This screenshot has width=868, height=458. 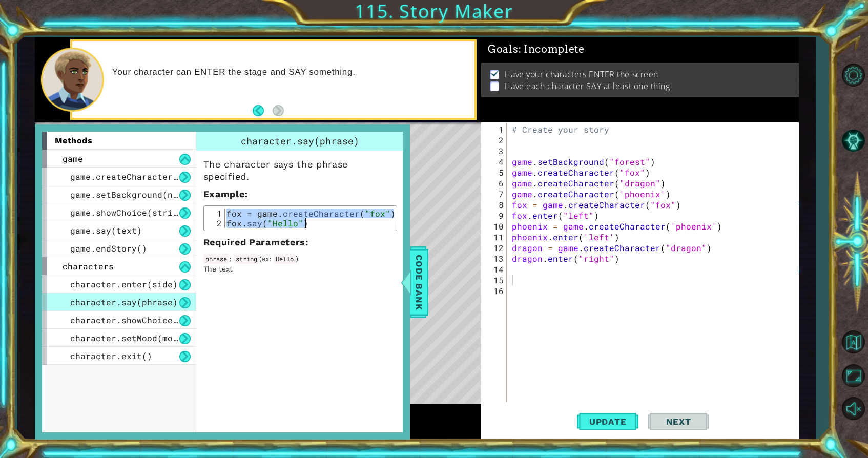 I want to click on div: 7, so click(x=495, y=194).